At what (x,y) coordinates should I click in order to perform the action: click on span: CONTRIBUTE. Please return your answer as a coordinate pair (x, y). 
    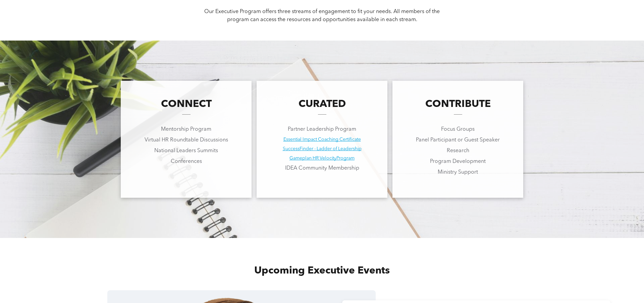
    Looking at the image, I should click on (458, 104).